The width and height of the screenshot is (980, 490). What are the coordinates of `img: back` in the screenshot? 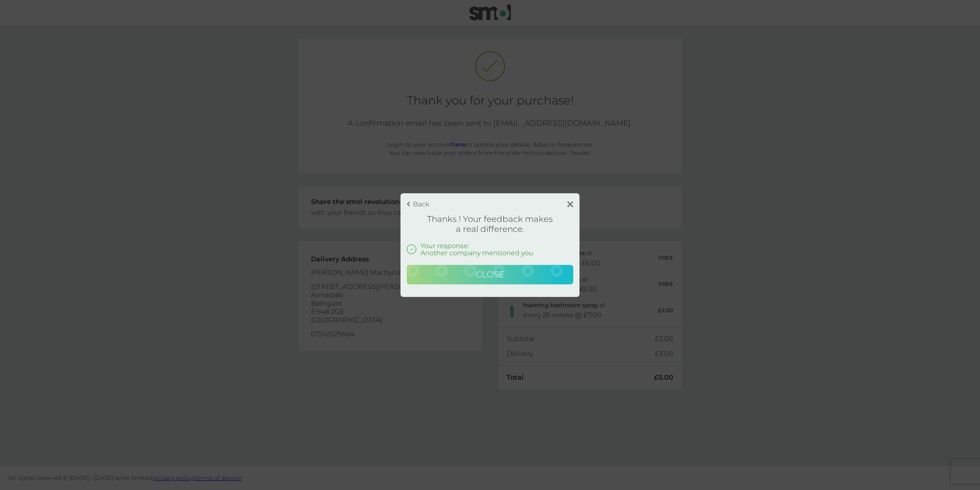 It's located at (408, 204).